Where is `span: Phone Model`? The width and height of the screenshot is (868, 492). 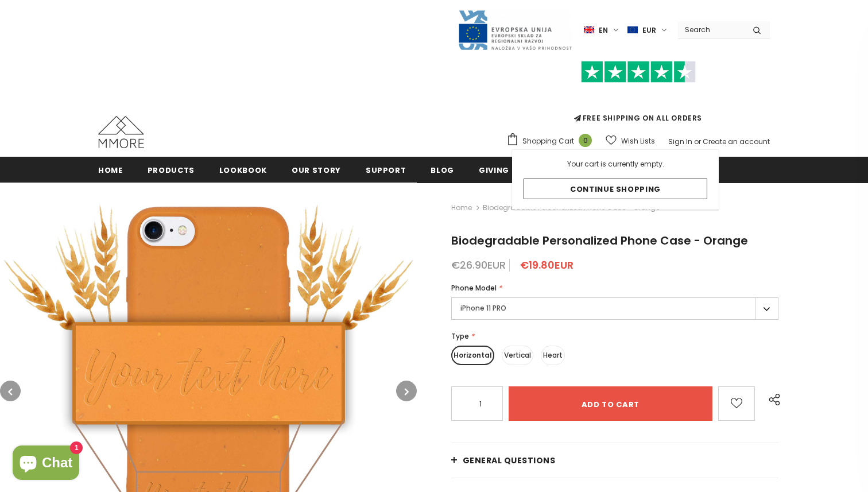 span: Phone Model is located at coordinates (474, 288).